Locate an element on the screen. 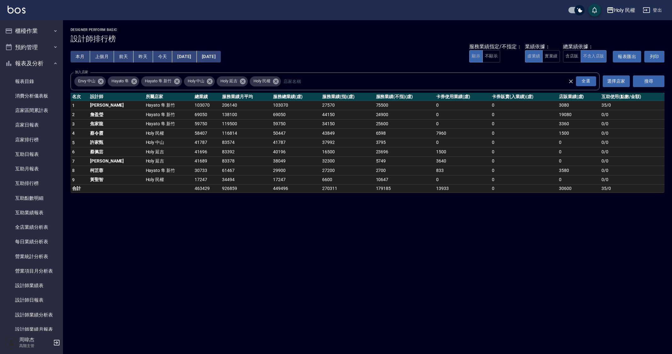  span: 3 is located at coordinates (73, 124).